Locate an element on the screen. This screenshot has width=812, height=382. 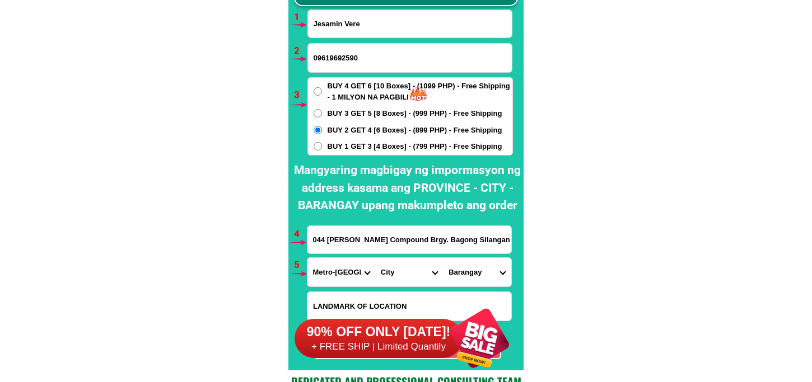
select: Select district is located at coordinates (409, 272).